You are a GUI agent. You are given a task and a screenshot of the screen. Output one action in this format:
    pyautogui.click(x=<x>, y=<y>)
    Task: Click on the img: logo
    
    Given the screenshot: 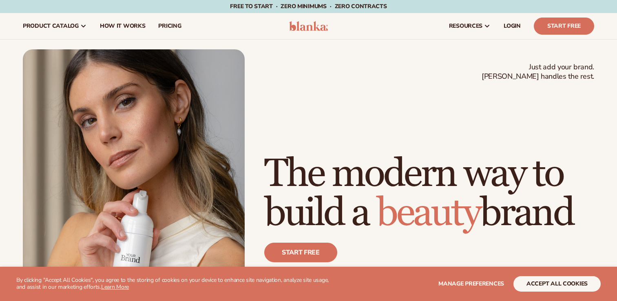 What is the action you would take?
    pyautogui.click(x=308, y=26)
    